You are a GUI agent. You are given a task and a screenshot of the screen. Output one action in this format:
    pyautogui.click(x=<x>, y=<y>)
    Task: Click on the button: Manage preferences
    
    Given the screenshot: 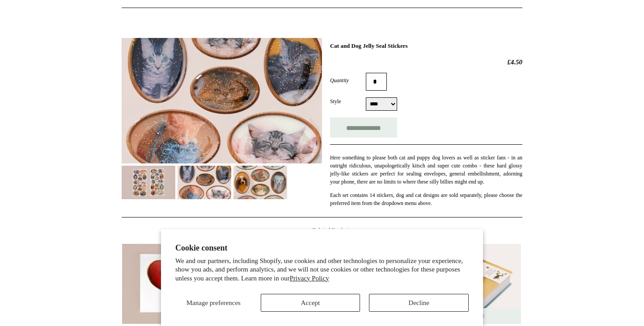 What is the action you would take?
    pyautogui.click(x=213, y=303)
    